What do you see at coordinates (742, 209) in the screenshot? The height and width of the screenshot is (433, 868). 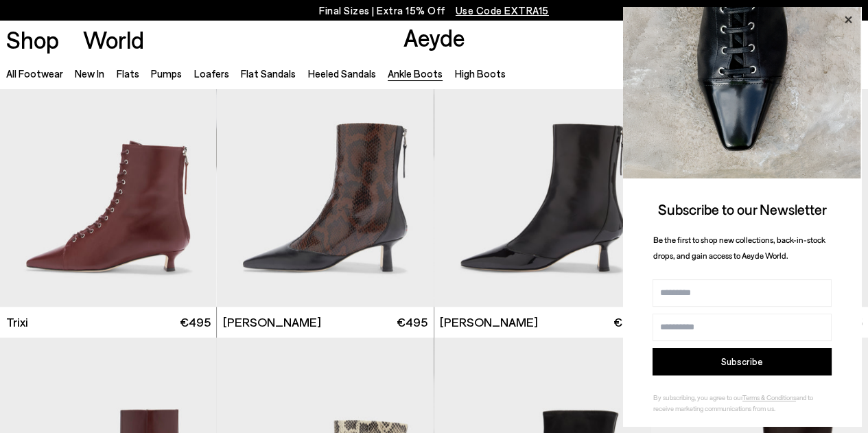 I see `span: Subscribe to our Newsletter` at bounding box center [742, 209].